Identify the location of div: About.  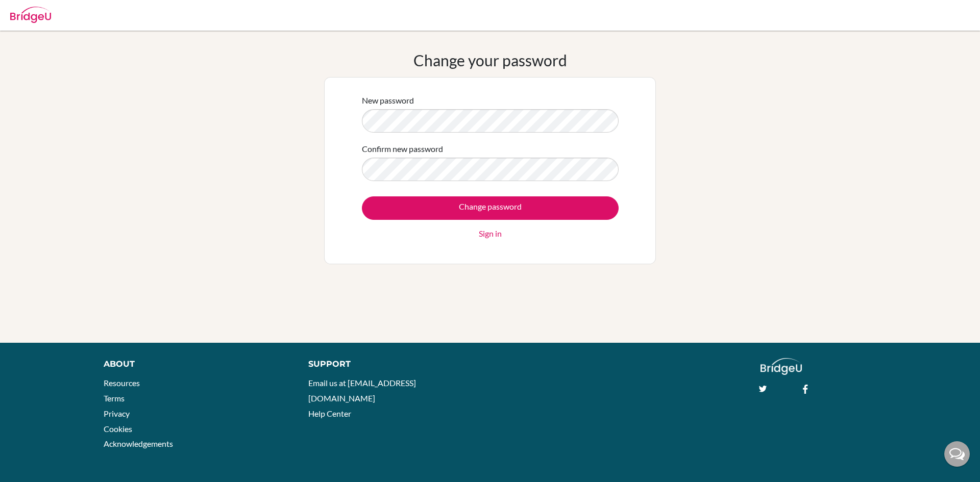
(195, 364).